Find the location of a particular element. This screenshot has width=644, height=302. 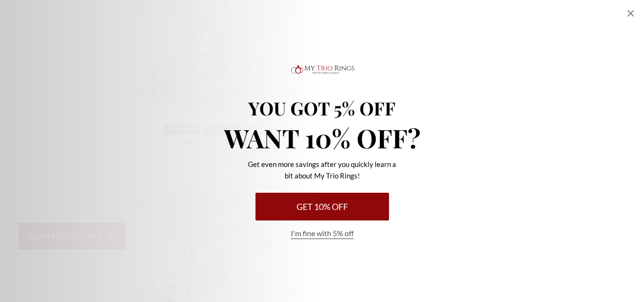

p: Want 10% Off? is located at coordinates (322, 138).